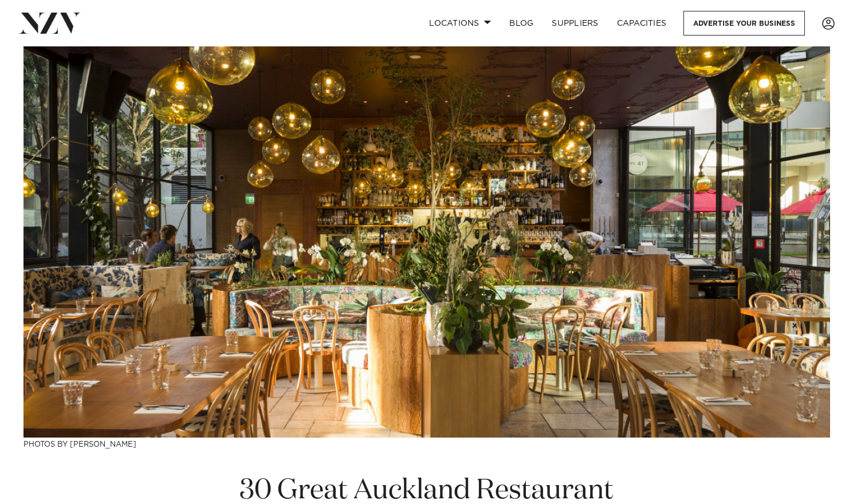 The height and width of the screenshot is (504, 853). What do you see at coordinates (49, 23) in the screenshot?
I see `img: nzv-logo.png` at bounding box center [49, 23].